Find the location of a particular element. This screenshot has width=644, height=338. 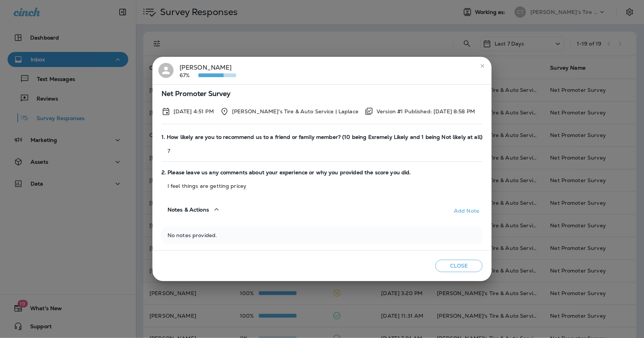

p: 67% is located at coordinates (189, 75).